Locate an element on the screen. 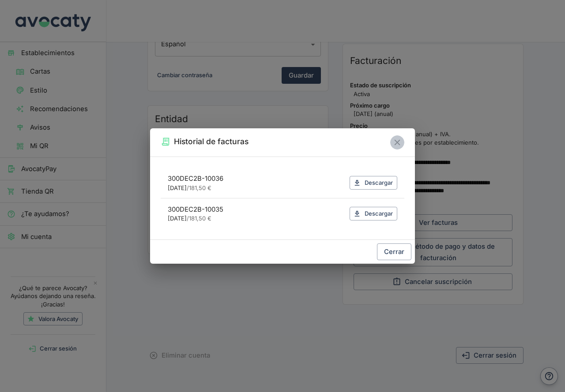  span: 300DEC2B-10036 is located at coordinates (257, 179).